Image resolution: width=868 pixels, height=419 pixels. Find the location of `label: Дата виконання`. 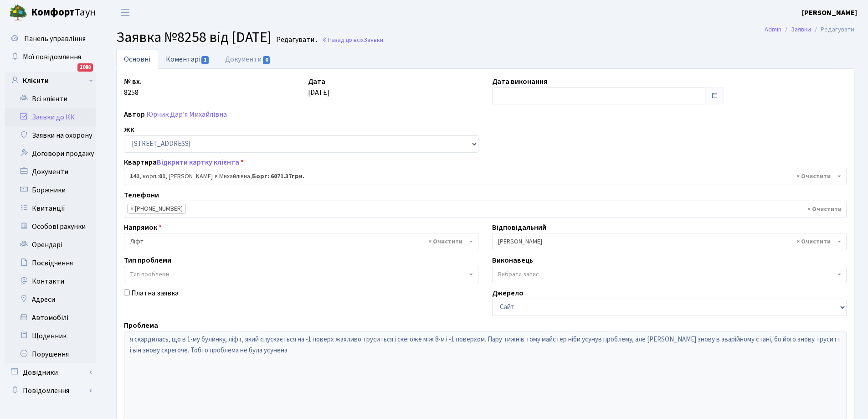

label: Дата виконання is located at coordinates (520, 81).